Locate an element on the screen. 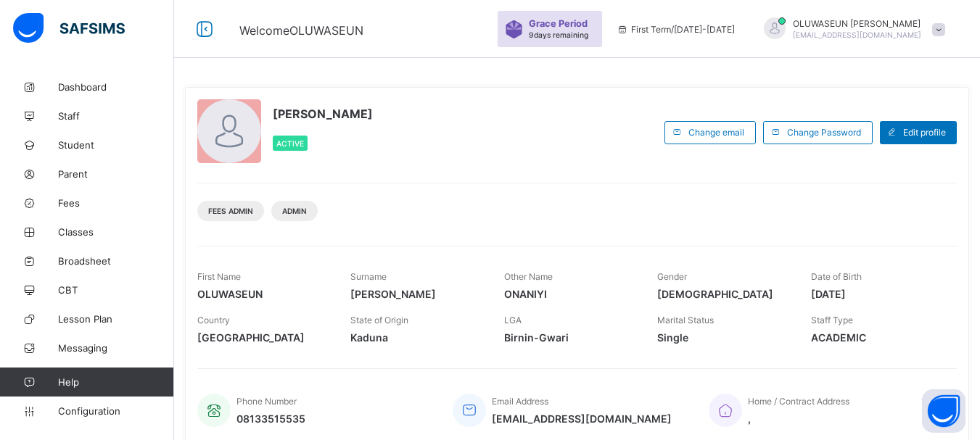 The width and height of the screenshot is (980, 440). span: Change Password is located at coordinates (824, 132).